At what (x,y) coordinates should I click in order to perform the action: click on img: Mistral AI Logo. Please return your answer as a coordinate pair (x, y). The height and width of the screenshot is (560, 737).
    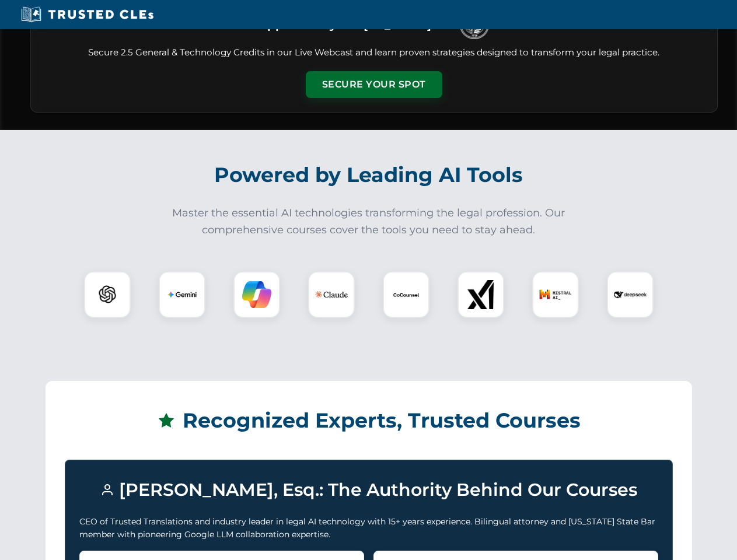
    Looking at the image, I should click on (555, 295).